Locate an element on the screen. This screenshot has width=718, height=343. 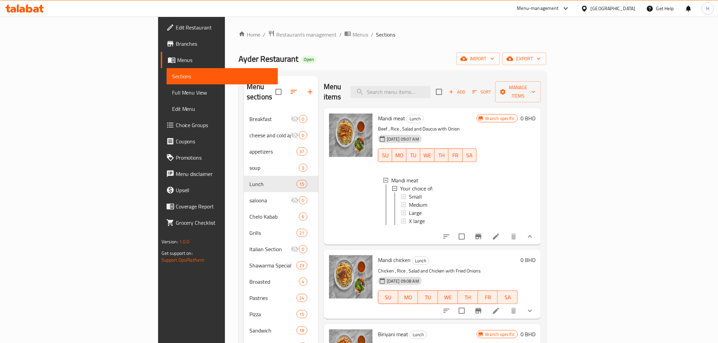
span: Select all sections is located at coordinates (279, 92).